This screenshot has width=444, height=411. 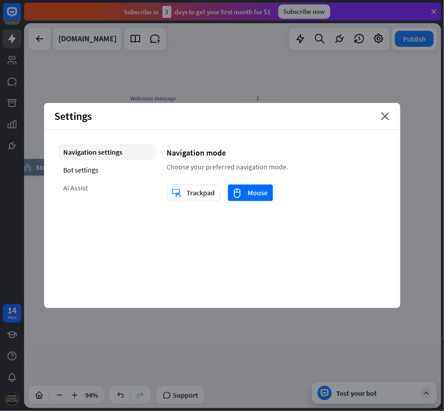 I want to click on span: Settings, so click(x=73, y=116).